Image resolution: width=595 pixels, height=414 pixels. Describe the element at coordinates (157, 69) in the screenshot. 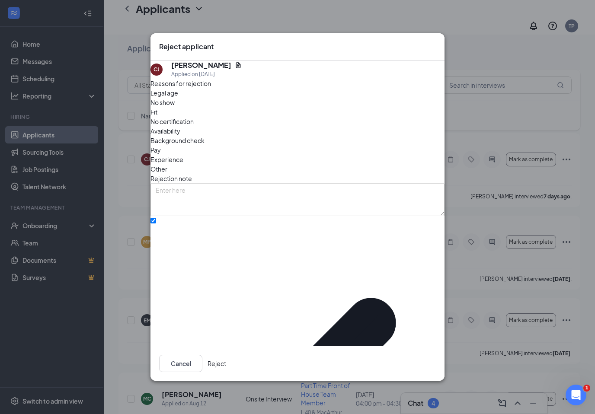

I see `div: CJ` at that location.